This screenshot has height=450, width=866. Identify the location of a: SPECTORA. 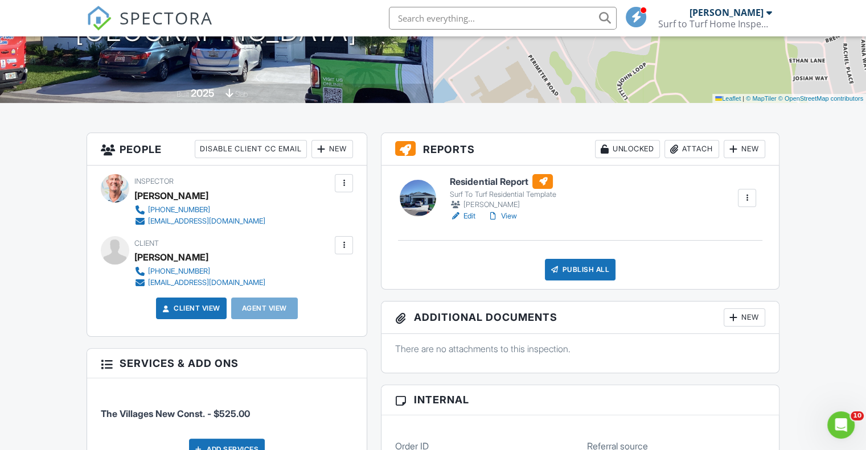
(150, 27).